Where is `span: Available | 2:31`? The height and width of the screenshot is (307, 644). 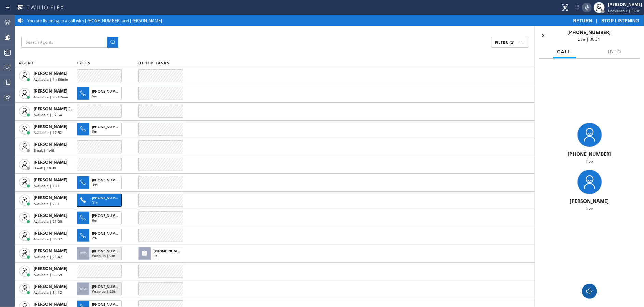
span: Available | 2:31 is located at coordinates (46, 204).